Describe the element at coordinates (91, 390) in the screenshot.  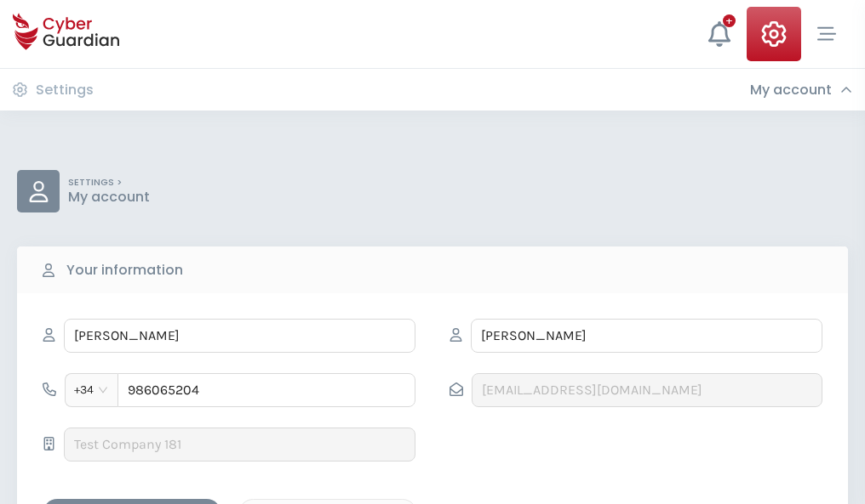
I see `span: +34` at that location.